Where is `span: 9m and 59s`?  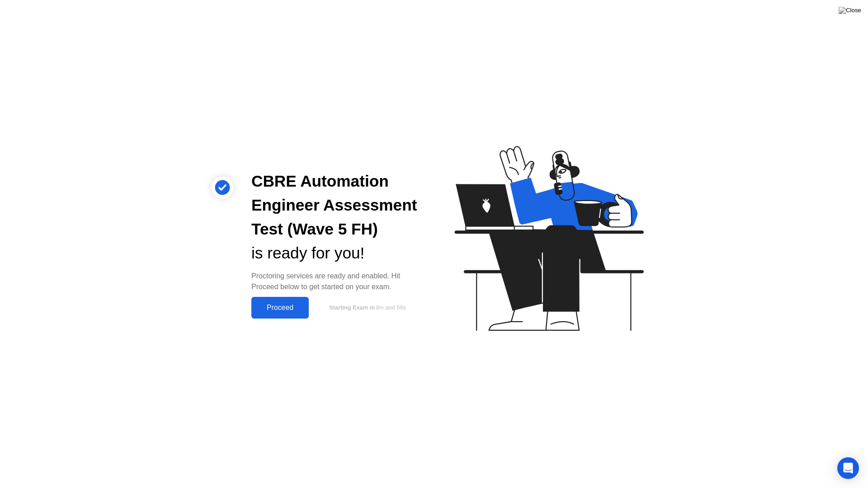 span: 9m and 59s is located at coordinates (391, 307).